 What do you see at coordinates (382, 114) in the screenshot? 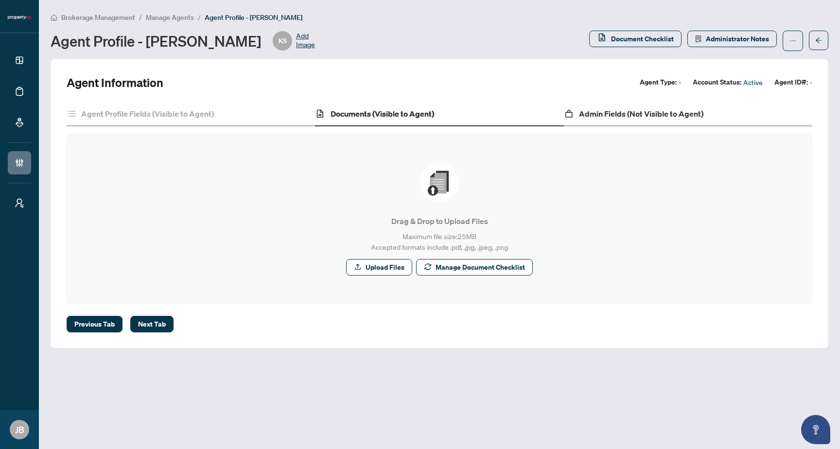
I see `h4: Documents (Visible to Agent)` at bounding box center [382, 114].